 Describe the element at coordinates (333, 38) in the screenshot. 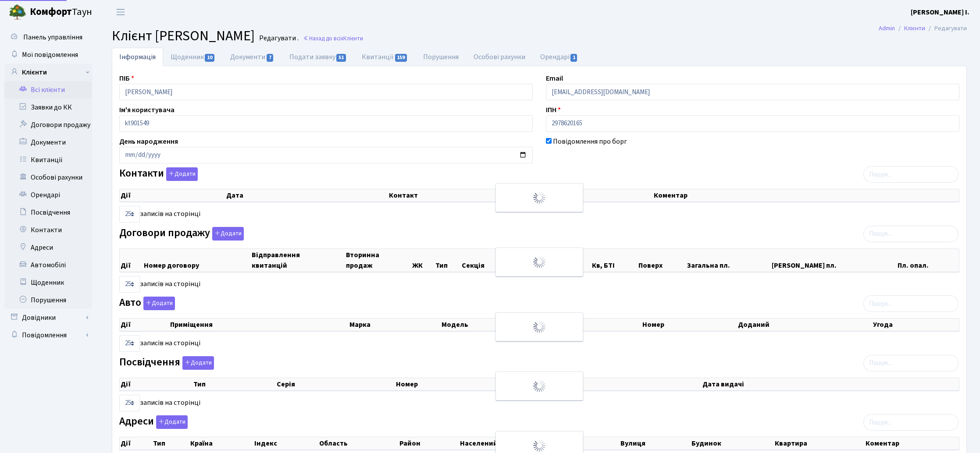

I see `a: Назад до всіхКлієнти` at that location.